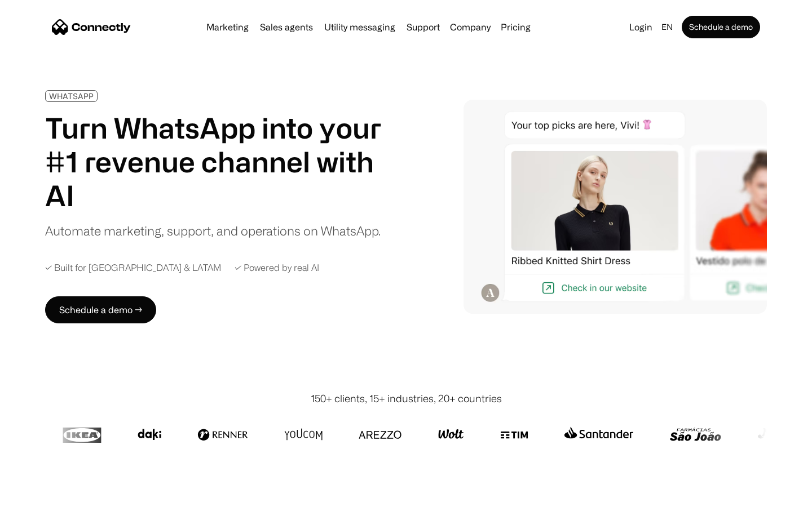 This screenshot has height=507, width=812. I want to click on h1: Turn WhatsApp into your #1 revenue channel with AI, so click(220, 162).